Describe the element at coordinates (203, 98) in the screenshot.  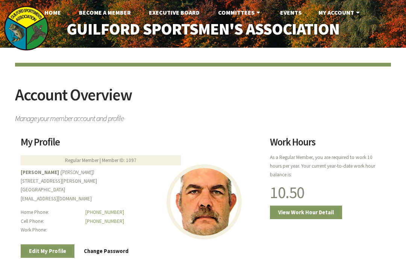
I see `h2: Account Overview` at that location.